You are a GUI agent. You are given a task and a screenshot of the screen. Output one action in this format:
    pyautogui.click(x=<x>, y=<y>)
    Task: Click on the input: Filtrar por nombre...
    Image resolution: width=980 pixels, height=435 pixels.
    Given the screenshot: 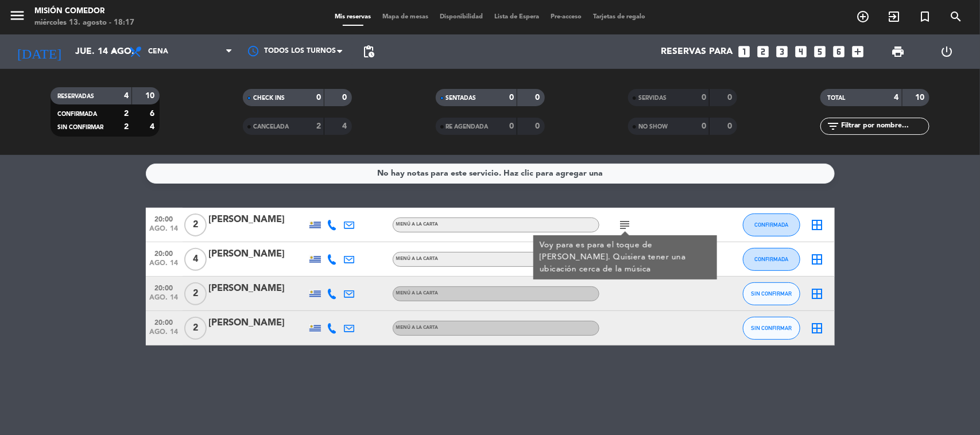 What is the action you would take?
    pyautogui.click(x=884, y=126)
    